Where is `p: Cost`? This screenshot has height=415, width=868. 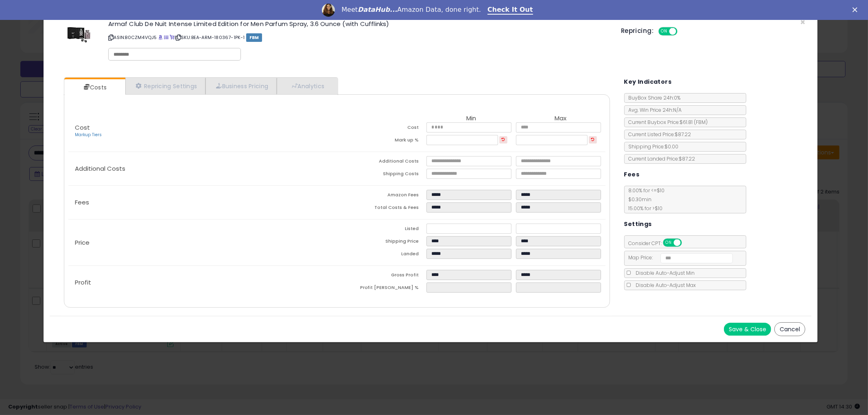
p: Cost is located at coordinates (203, 131).